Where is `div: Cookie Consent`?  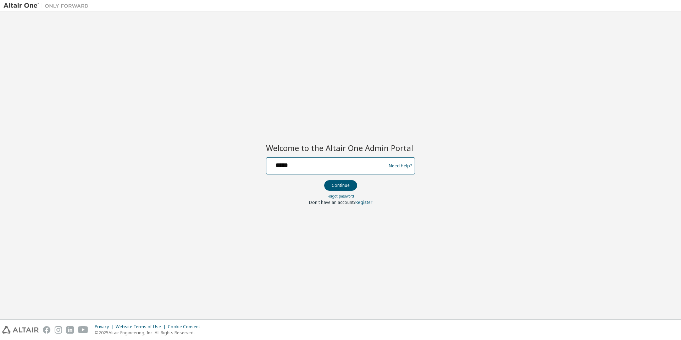 div: Cookie Consent is located at coordinates (186, 326).